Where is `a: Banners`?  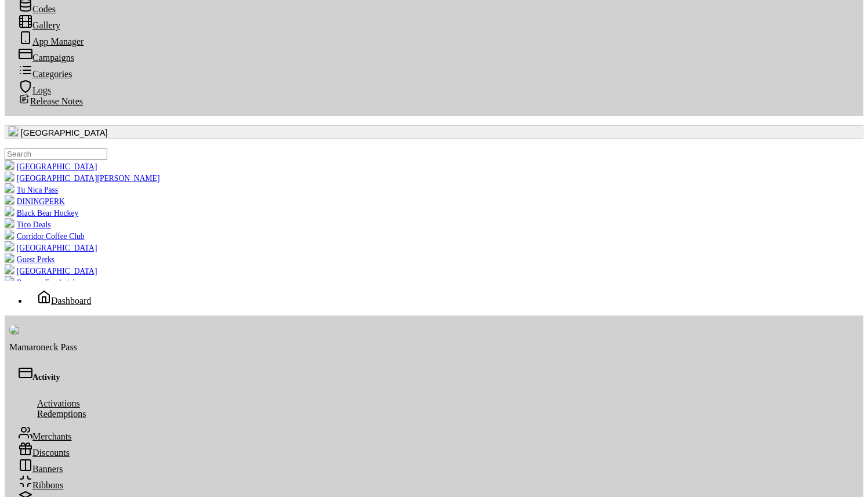
a: Banners is located at coordinates (40, 469).